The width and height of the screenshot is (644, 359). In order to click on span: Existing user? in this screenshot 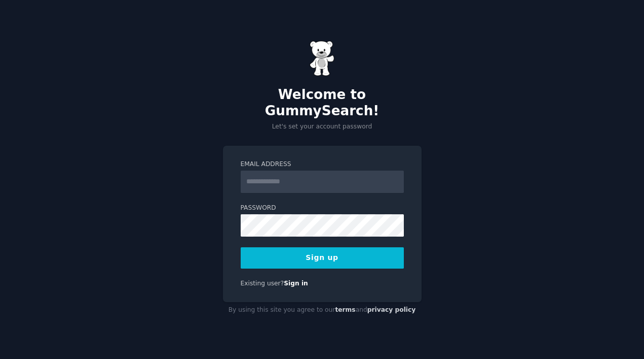, I will do `click(263, 283)`.